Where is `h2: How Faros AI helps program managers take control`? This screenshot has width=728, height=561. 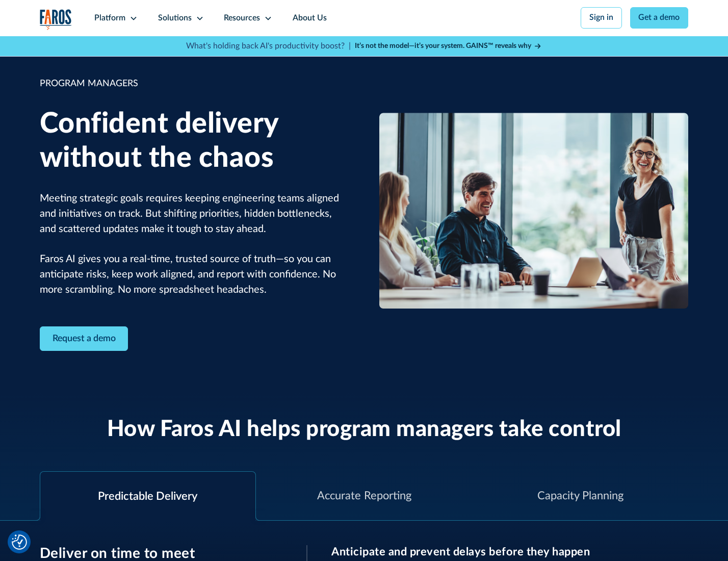 h2: How Faros AI helps program managers take control is located at coordinates (364, 430).